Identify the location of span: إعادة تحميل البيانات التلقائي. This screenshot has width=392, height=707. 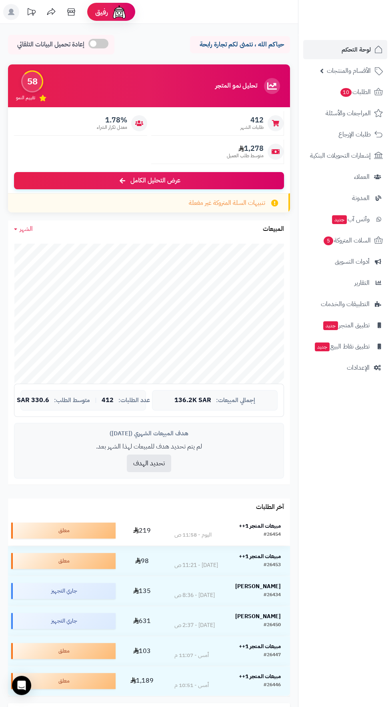
(51, 44).